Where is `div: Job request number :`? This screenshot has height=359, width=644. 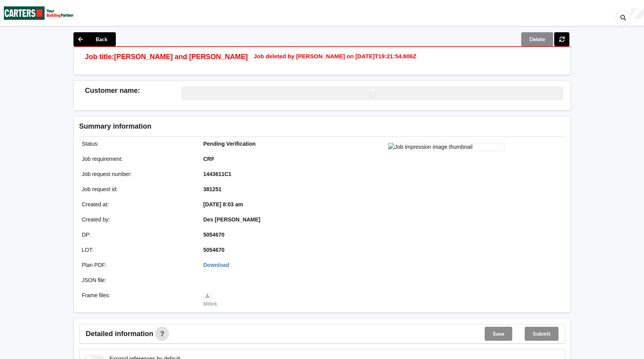
div: Job request number : is located at coordinates (137, 174).